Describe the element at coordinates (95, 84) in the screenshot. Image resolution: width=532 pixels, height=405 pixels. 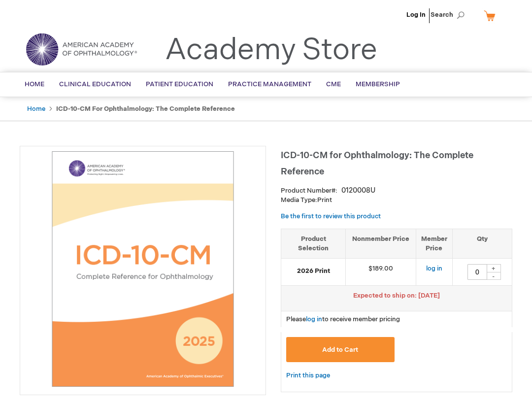
I see `span: Clinical Education` at that location.